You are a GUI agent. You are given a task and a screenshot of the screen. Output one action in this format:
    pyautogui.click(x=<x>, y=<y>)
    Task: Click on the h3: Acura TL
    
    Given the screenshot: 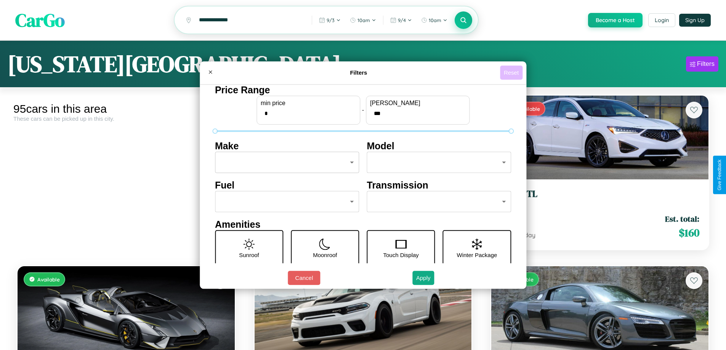 What is the action you would take?
    pyautogui.click(x=600, y=194)
    